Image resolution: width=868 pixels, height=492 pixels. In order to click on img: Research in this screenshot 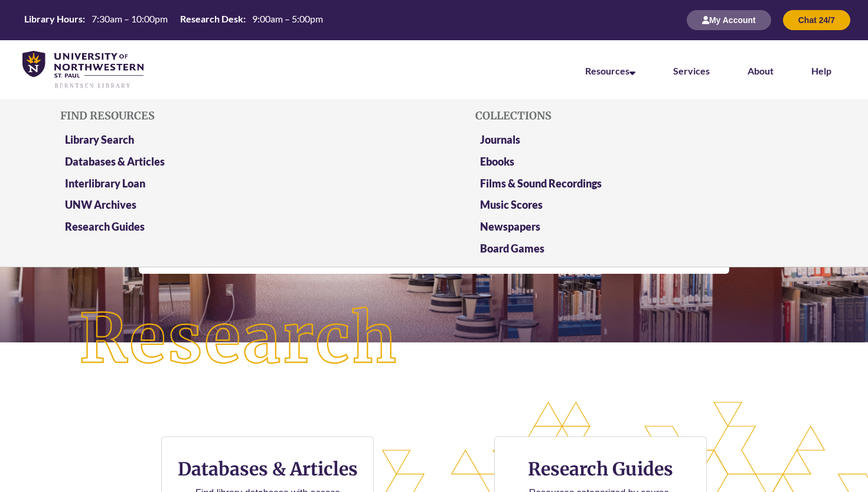, I will do `click(239, 340)`.